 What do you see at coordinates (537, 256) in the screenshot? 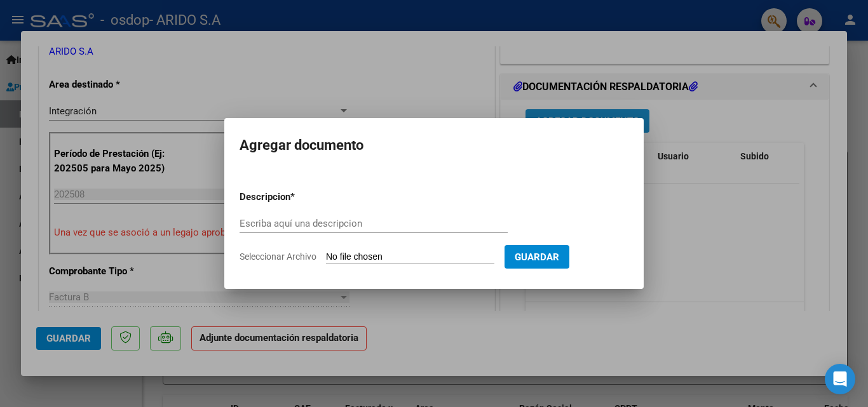
I see `button: Guardar` at bounding box center [537, 256].